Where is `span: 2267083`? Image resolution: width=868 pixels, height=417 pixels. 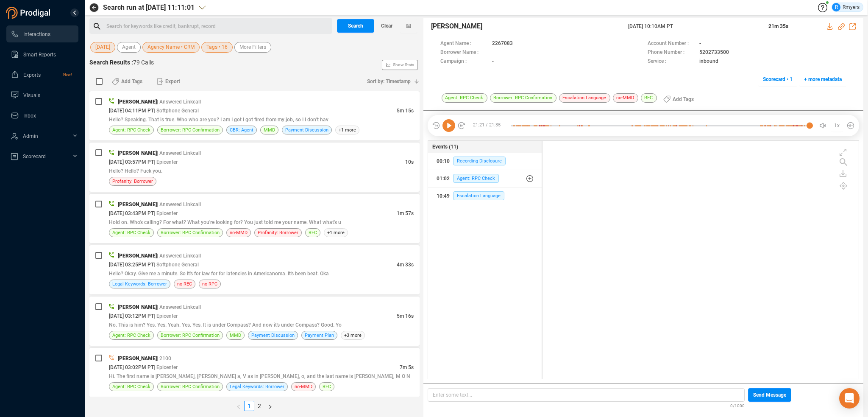
span: 2267083 is located at coordinates (502, 44).